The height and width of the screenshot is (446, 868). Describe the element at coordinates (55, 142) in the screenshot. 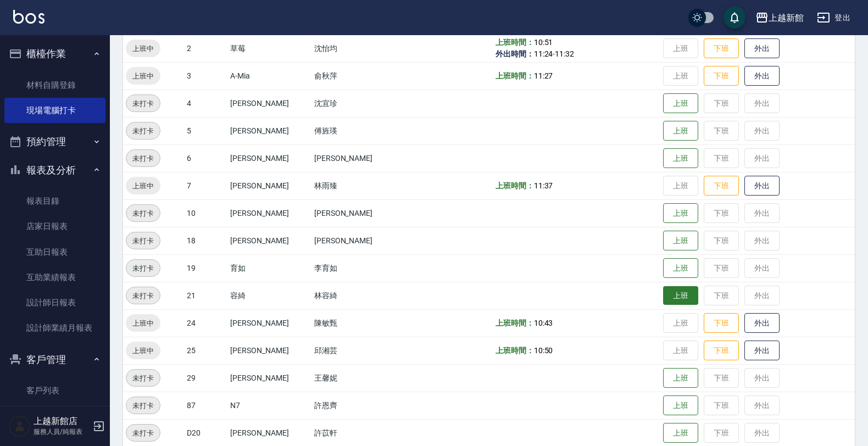

I see `button: 預約管理` at that location.